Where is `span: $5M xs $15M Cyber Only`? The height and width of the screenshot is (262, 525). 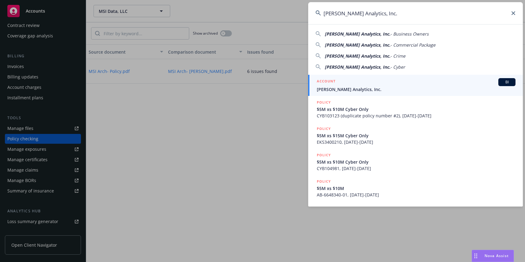
span: $5M xs $15M Cyber Only is located at coordinates (416, 135).